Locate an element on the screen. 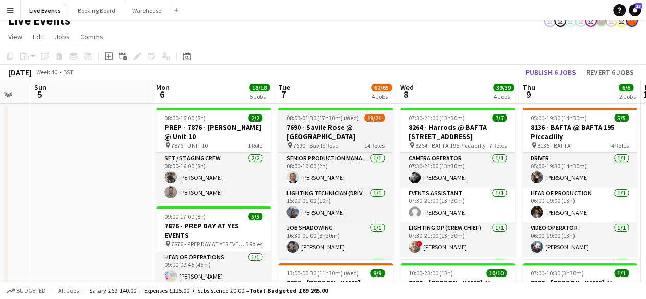 The height and width of the screenshot is (299, 646). span: 7 Roles is located at coordinates (498, 145).